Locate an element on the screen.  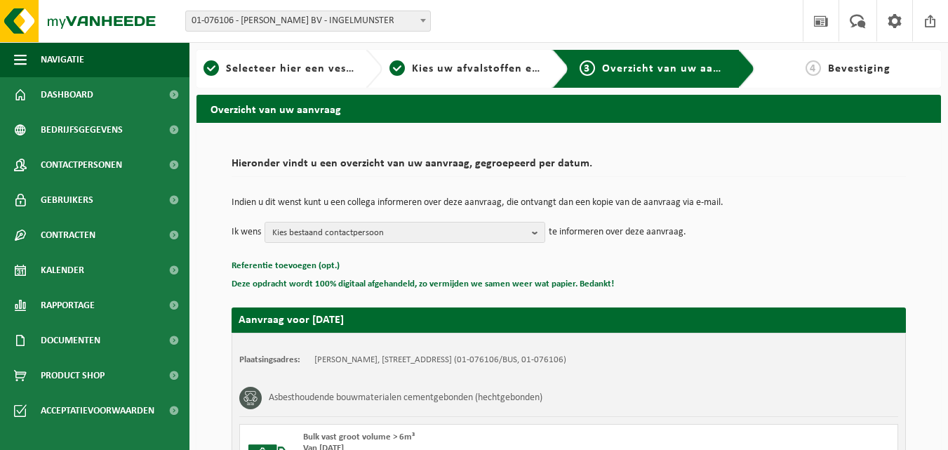
span: Bulk vast groot volume > 6m³ is located at coordinates (358, 436).